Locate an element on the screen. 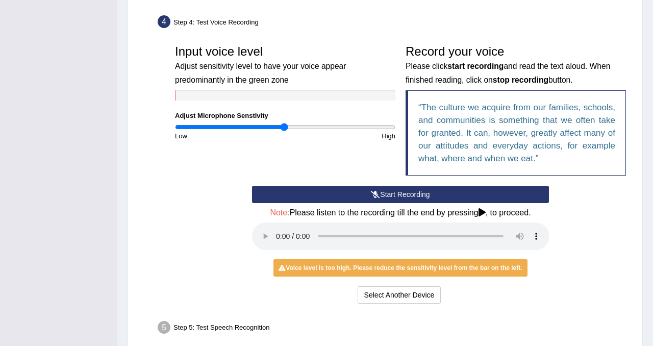 The image size is (653, 346). label: Adjust Microphone Senstivity is located at coordinates (221, 115).